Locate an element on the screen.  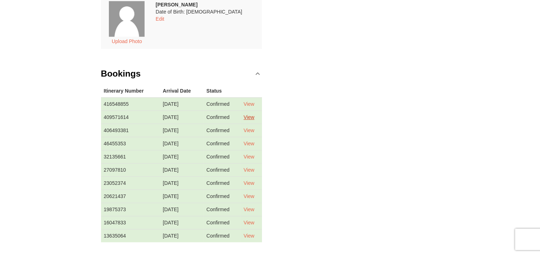
a: Edit is located at coordinates (160, 19).